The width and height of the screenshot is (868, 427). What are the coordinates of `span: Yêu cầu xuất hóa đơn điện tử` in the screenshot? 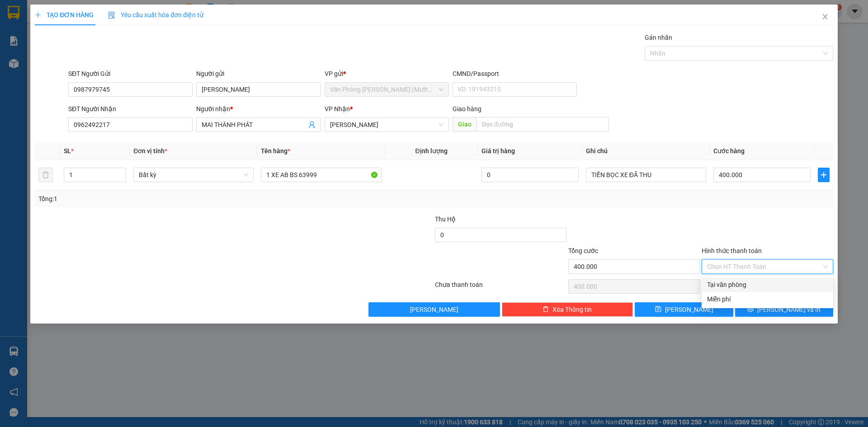 It's located at (155, 15).